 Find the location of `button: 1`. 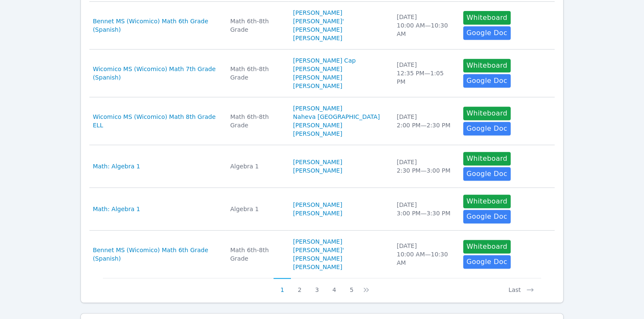

button: 1 is located at coordinates (282, 286).